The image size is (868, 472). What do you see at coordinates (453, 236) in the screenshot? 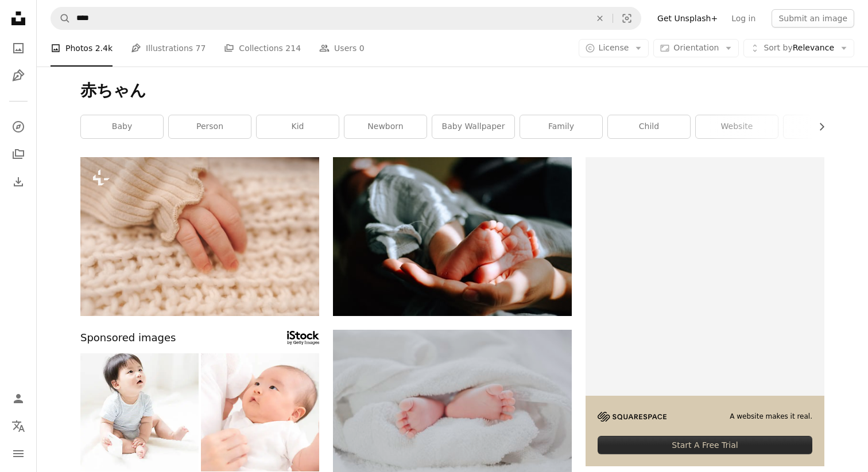
I see `a: person holding baby feet` at bounding box center [453, 236].